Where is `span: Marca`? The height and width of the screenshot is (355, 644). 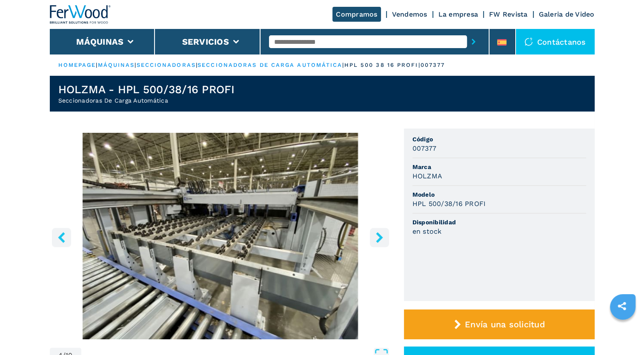 span: Marca is located at coordinates (500, 167).